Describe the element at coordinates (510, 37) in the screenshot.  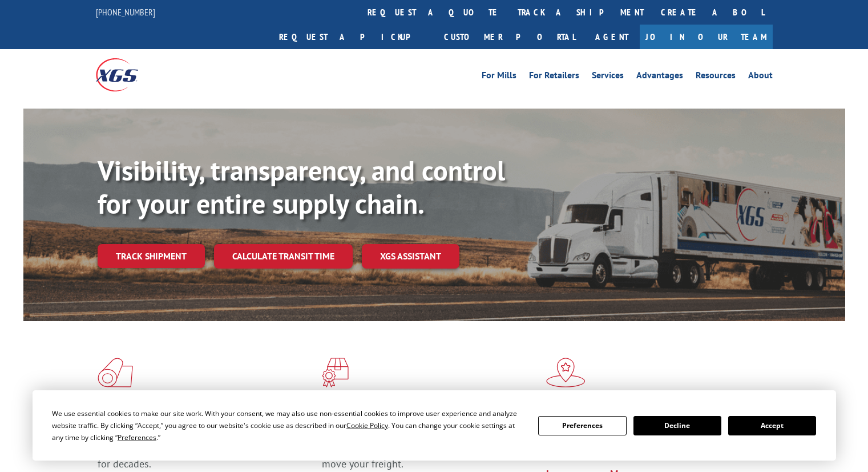
I see `a: Customer Portal` at that location.